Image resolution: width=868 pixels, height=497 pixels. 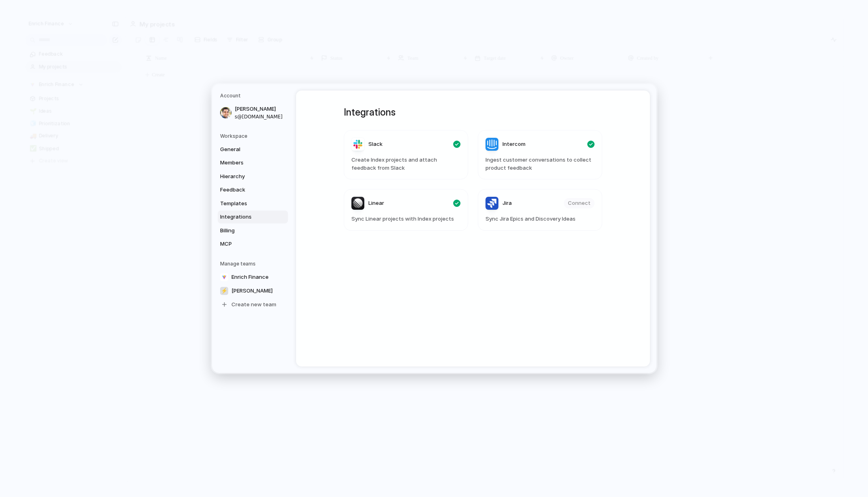 What do you see at coordinates (376, 204) in the screenshot?
I see `span: Linear` at bounding box center [376, 204].